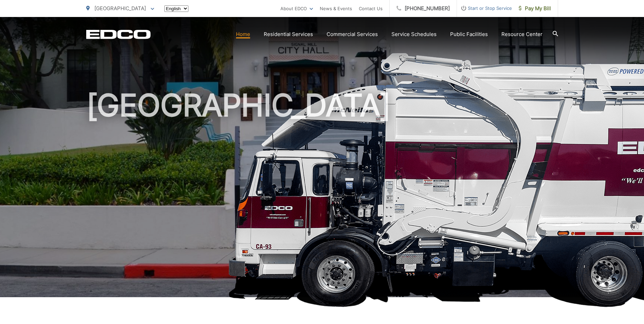 The image size is (644, 324). What do you see at coordinates (535, 9) in the screenshot?
I see `span: Pay My Bill` at bounding box center [535, 9].